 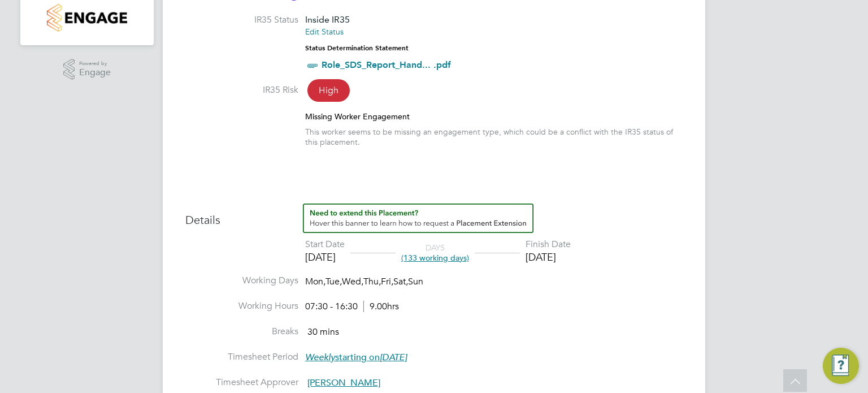 I want to click on h3: Details, so click(x=434, y=216).